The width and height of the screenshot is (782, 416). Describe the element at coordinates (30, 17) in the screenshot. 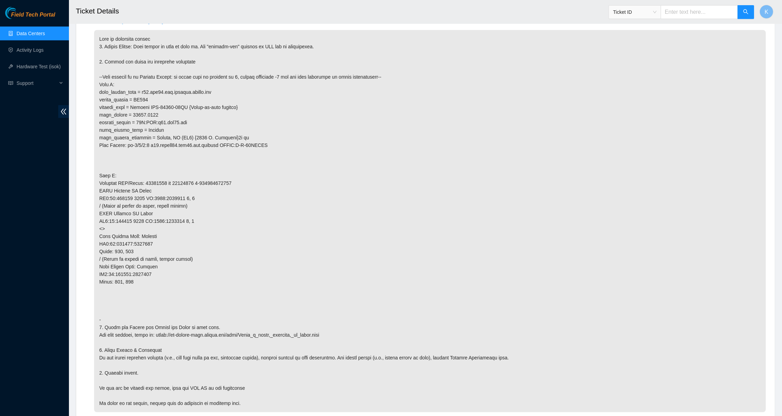

I see `a: Akamai TechnologiesField Tech Portal` at that location.